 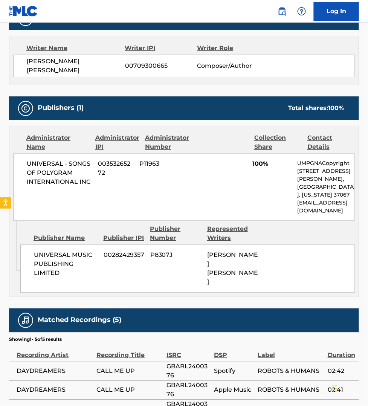 What do you see at coordinates (61, 108) in the screenshot?
I see `h5: Publishers (1)` at bounding box center [61, 108].